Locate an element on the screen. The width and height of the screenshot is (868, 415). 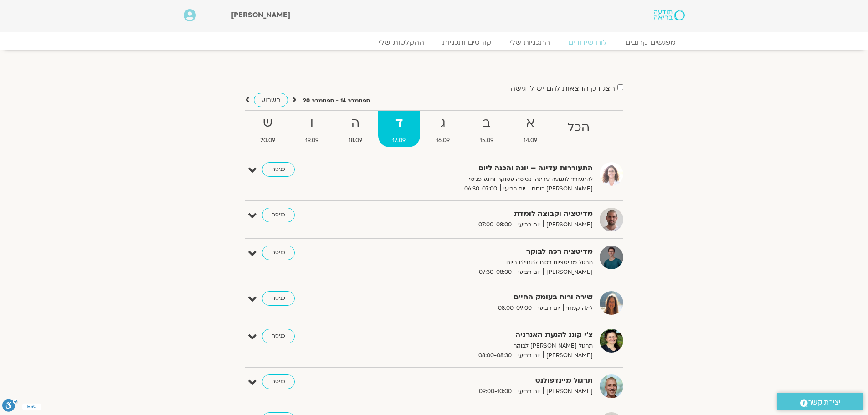
strong: תרגול מיינדפולנס is located at coordinates (482, 381).